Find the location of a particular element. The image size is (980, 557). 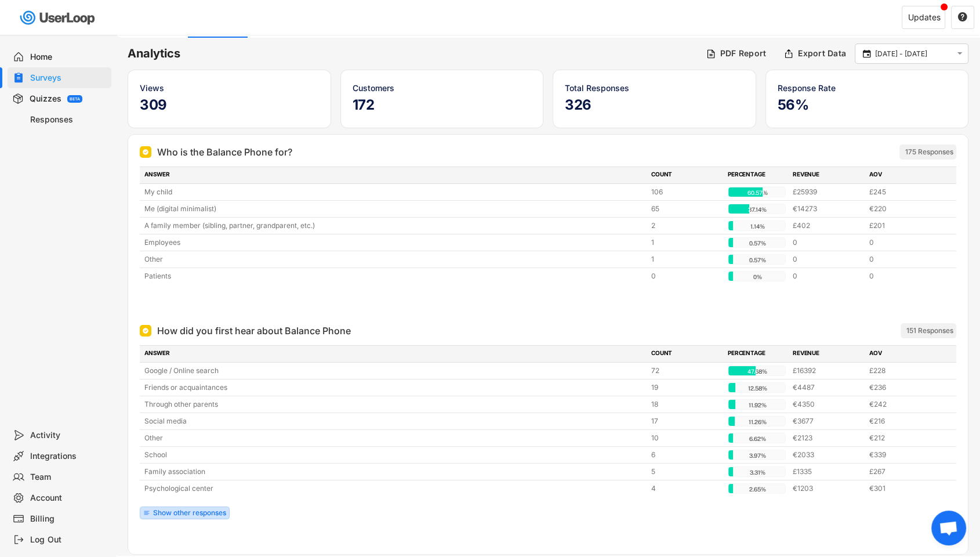

div: Account is located at coordinates (68, 498).